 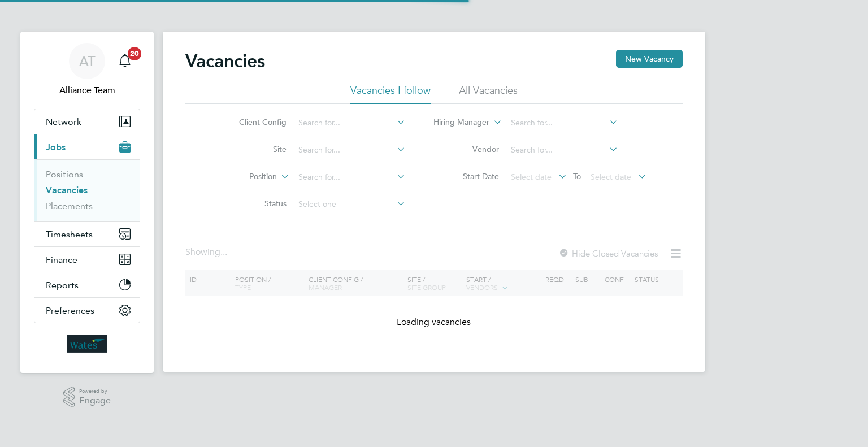 I want to click on div: Showing, so click(x=207, y=252).